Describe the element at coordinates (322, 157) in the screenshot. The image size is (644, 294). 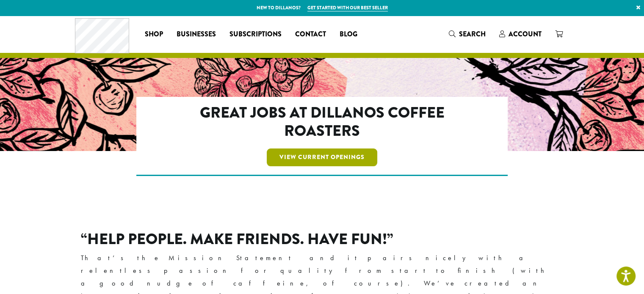
I see `a: View Current Openings` at that location.